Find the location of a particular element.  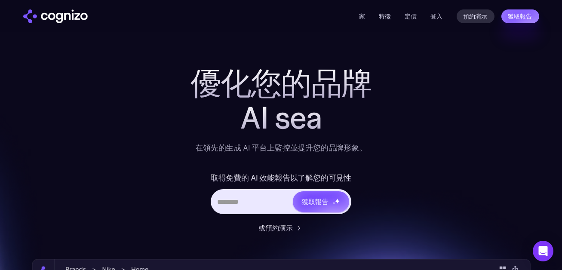

font: 取得免費的 AI 效能報告以了解您的可見性 is located at coordinates (281, 178).